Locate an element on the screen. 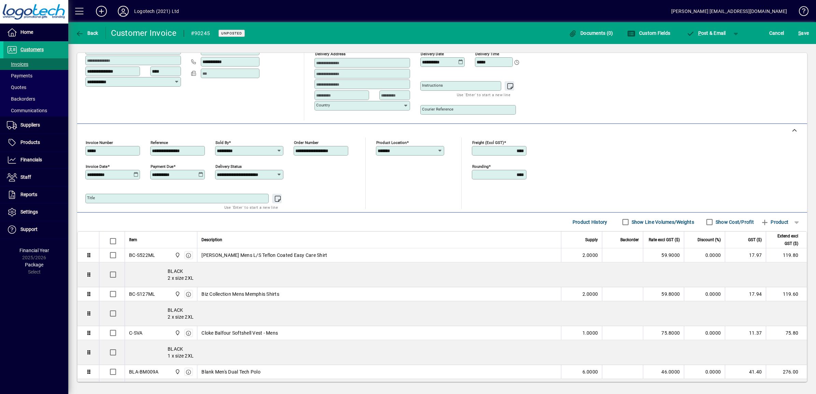  a: Knowledge Base is located at coordinates (800, 12).